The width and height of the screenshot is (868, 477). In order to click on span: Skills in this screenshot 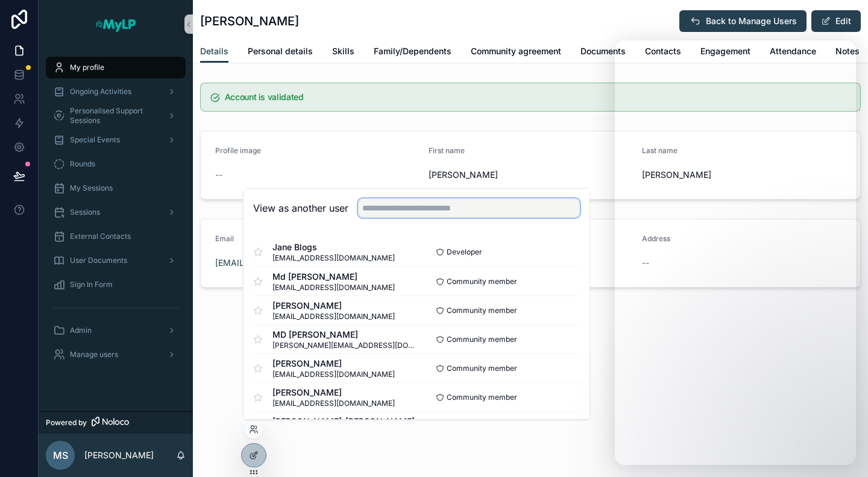, I will do `click(343, 51)`.